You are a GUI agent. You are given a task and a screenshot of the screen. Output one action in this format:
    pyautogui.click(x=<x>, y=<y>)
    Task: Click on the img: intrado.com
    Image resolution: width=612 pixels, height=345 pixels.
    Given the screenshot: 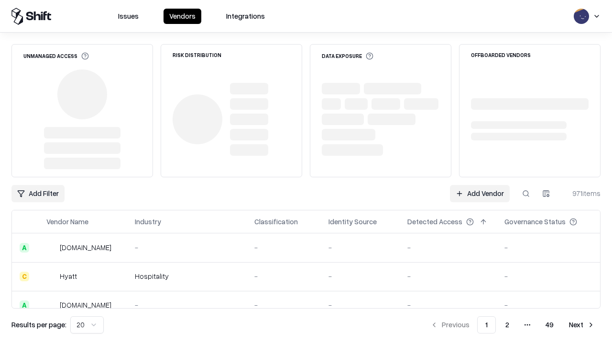 What is the action you would take?
    pyautogui.click(x=51, y=247)
    